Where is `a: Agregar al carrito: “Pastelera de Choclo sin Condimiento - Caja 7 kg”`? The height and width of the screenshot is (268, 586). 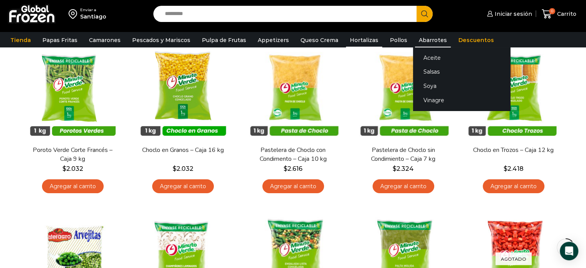
a: Agregar al carrito: “Pastelera de Choclo sin Condimiento - Caja 7 kg” is located at coordinates (403, 186).